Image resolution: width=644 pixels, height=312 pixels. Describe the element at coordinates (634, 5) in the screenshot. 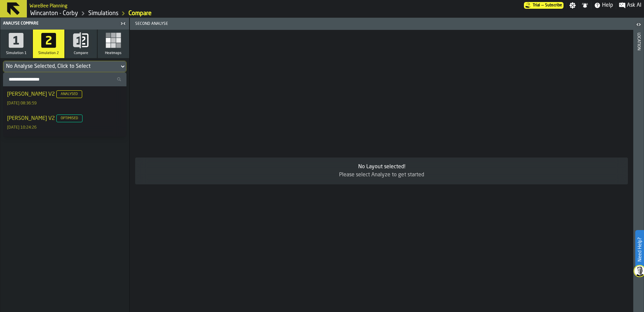

I see `span: Ask AI` at that location.